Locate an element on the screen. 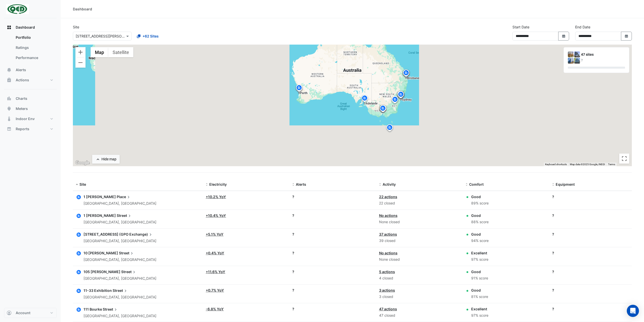 Image resolution: width=644 pixels, height=322 pixels. a: +11.6% YoY is located at coordinates (215, 272).